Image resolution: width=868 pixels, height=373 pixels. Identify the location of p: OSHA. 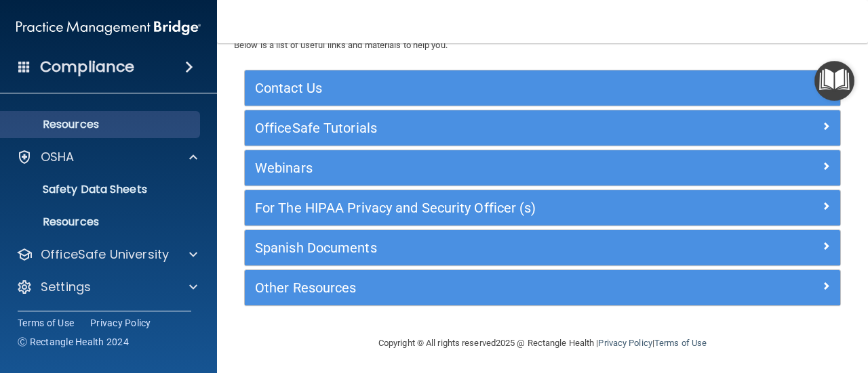
(57, 157).